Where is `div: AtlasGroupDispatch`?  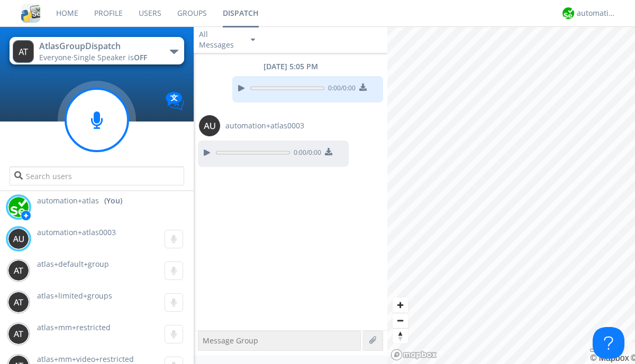 div: AtlasGroupDispatch is located at coordinates (99, 46).